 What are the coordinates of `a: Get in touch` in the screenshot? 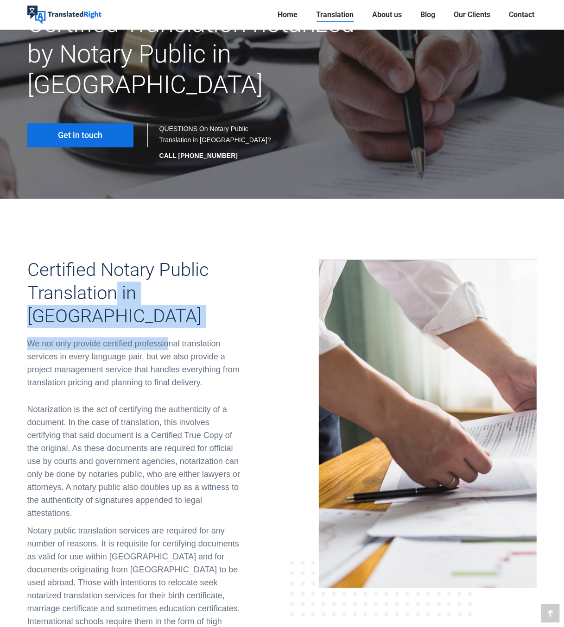 It's located at (80, 135).